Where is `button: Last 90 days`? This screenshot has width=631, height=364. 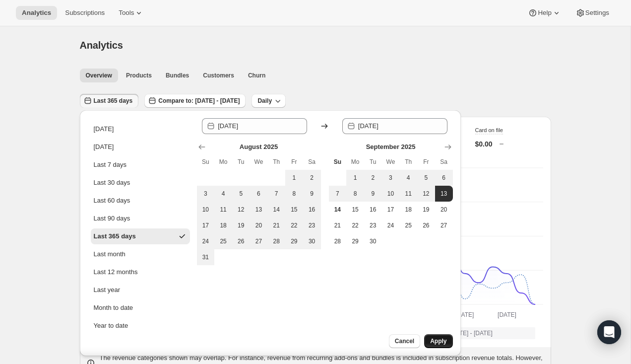
button: Last 90 days is located at coordinates (140, 218).